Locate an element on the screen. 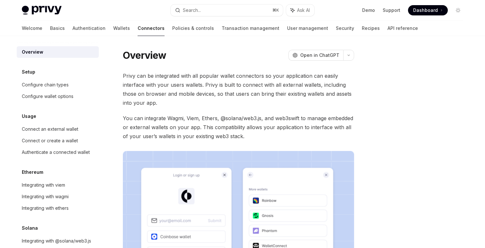 The width and height of the screenshot is (485, 248). a: Integrating with viem is located at coordinates (58, 185).